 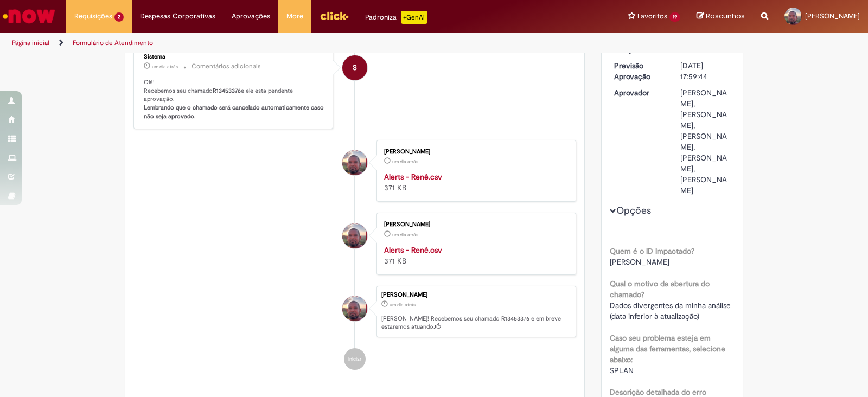 What do you see at coordinates (639, 71) in the screenshot?
I see `dt: Previsão Aprovação` at bounding box center [639, 71].